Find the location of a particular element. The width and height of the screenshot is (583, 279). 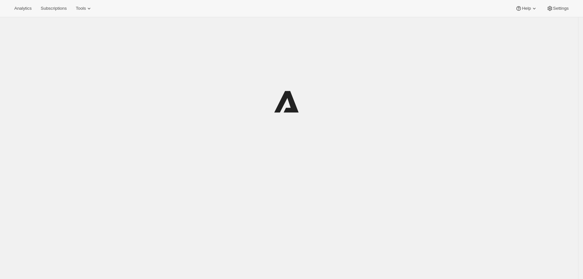

button: Analytics is located at coordinates (23, 8).